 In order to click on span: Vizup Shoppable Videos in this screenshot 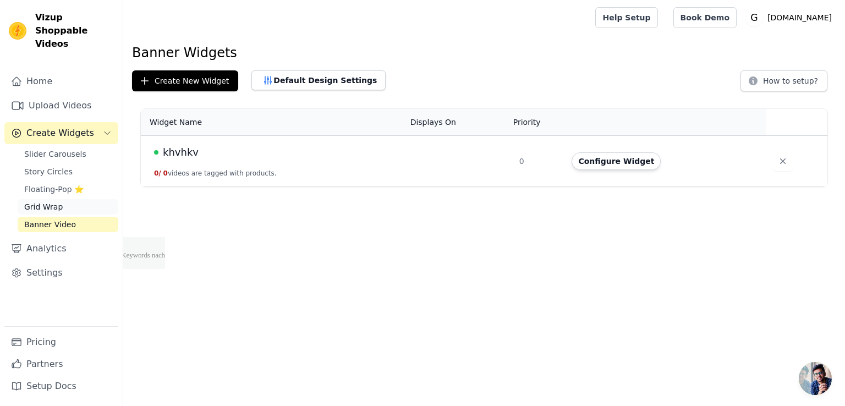, I will do `click(74, 31)`.